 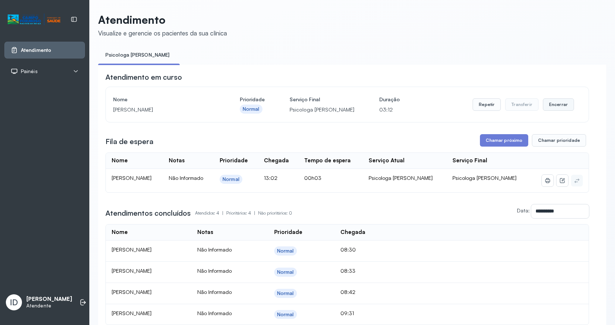 What do you see at coordinates (521, 105) in the screenshot?
I see `button: Transferir` at bounding box center [521, 105].